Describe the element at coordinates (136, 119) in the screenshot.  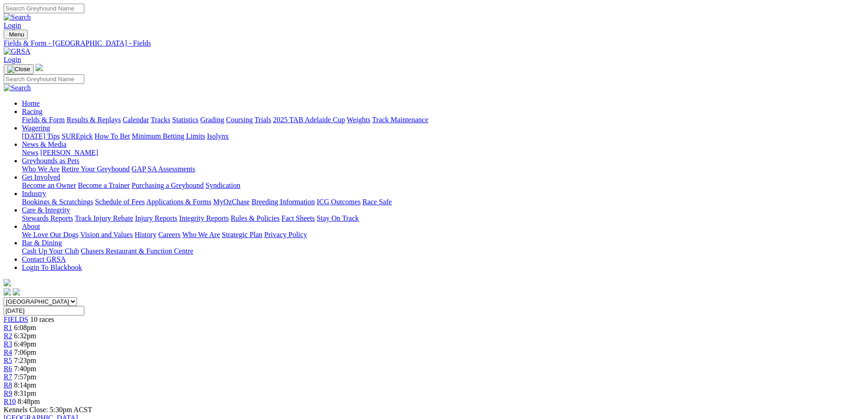
I see `a: Calendar` at that location.